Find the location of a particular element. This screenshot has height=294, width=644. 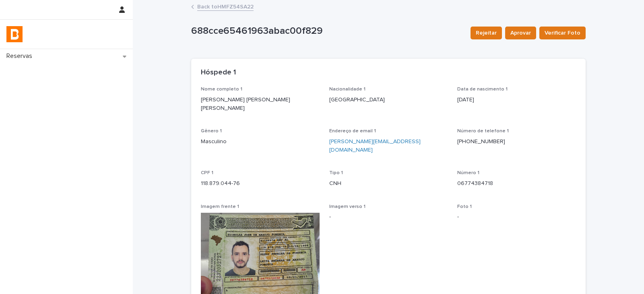

img: zVaNuJHRTjyIjT5M9Xd5 is located at coordinates (14, 34).